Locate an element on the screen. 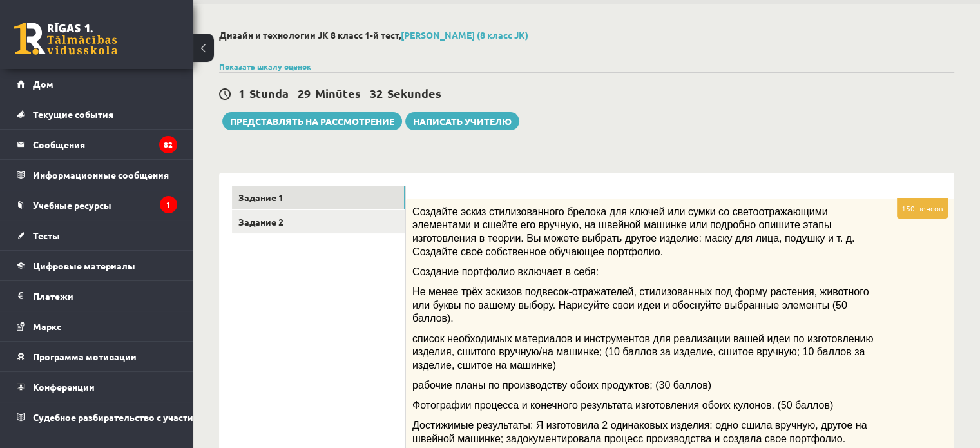  span: Sekundes is located at coordinates (414, 93).